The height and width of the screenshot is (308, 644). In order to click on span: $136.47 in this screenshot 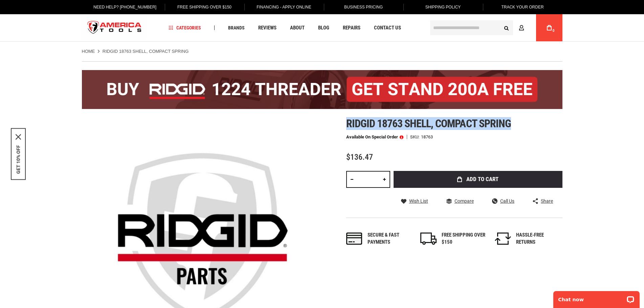, I will do `click(359, 157)`.